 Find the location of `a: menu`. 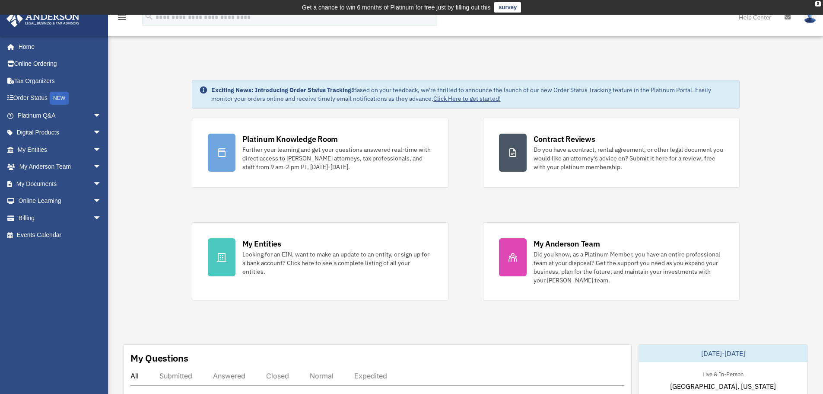

a: menu is located at coordinates (122, 19).